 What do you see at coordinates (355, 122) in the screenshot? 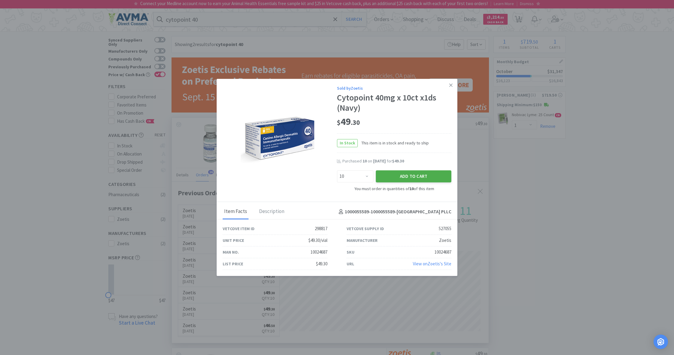
I see `span: . 30` at bounding box center [355, 122].